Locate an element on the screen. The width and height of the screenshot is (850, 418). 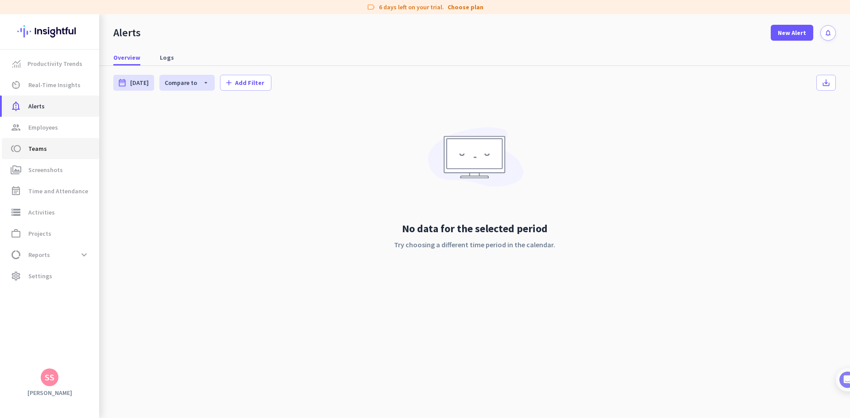
div: Show me how is located at coordinates (94, 218).